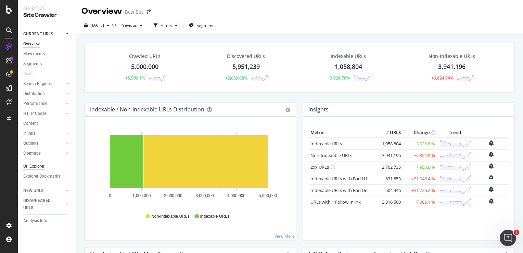 This screenshot has width=523, height=253. What do you see at coordinates (189, 167) in the screenshot?
I see `div: A chart.` at bounding box center [189, 167].